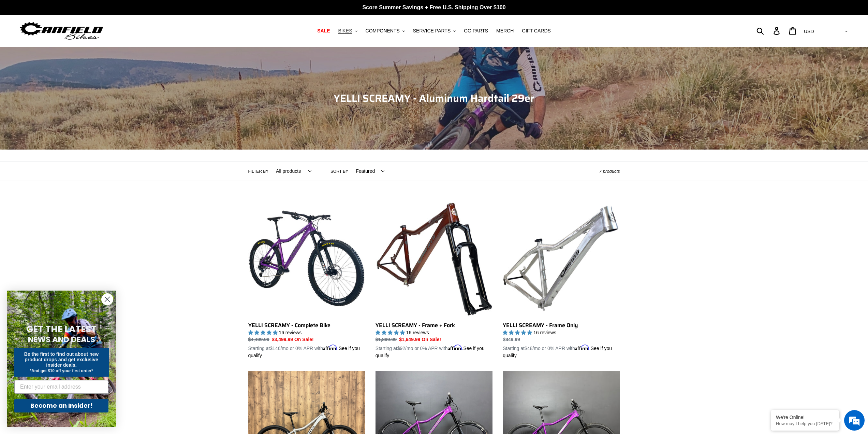 This screenshot has height=434, width=868. I want to click on input: Search, so click(768, 31).